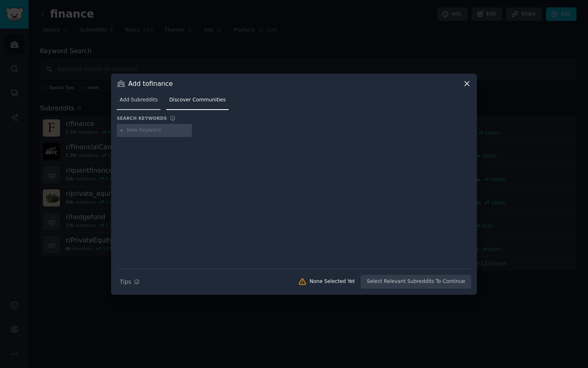  Describe the element at coordinates (142, 118) in the screenshot. I see `h3: Search keywords` at that location.